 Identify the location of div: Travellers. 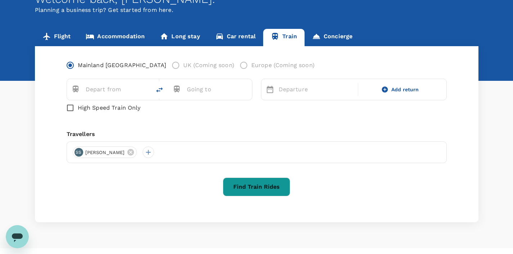
(257, 134).